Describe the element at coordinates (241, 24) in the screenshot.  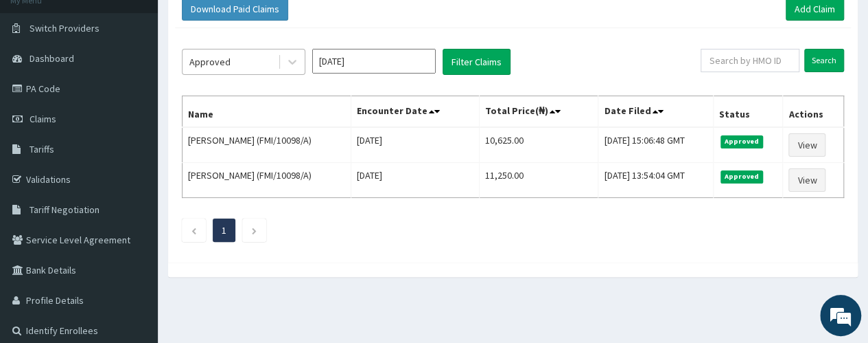
I see `div: Minimize live chat window` at that location.